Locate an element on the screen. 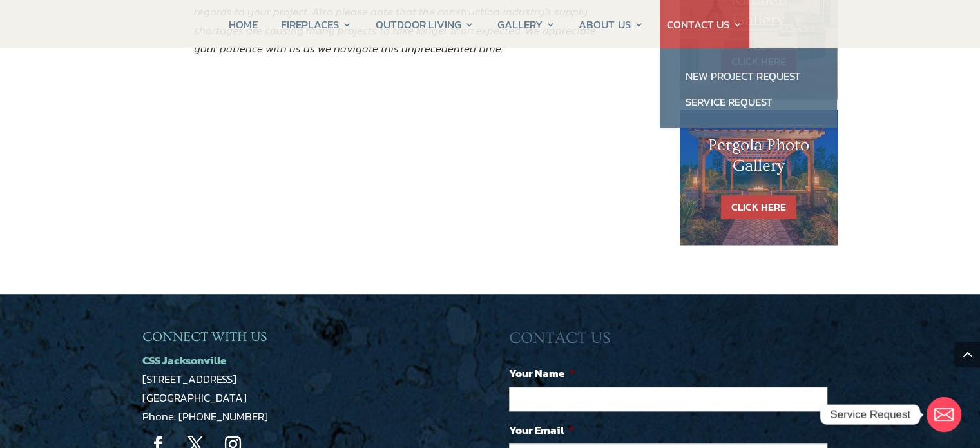 This screenshot has width=980, height=448. a: Email is located at coordinates (944, 414).